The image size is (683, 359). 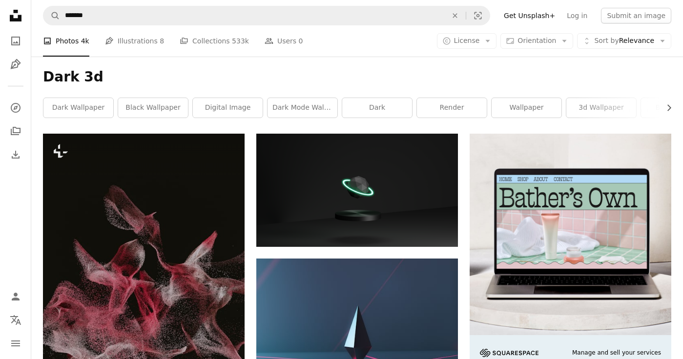 What do you see at coordinates (16, 297) in the screenshot?
I see `a: Log in / Sign up` at bounding box center [16, 297].